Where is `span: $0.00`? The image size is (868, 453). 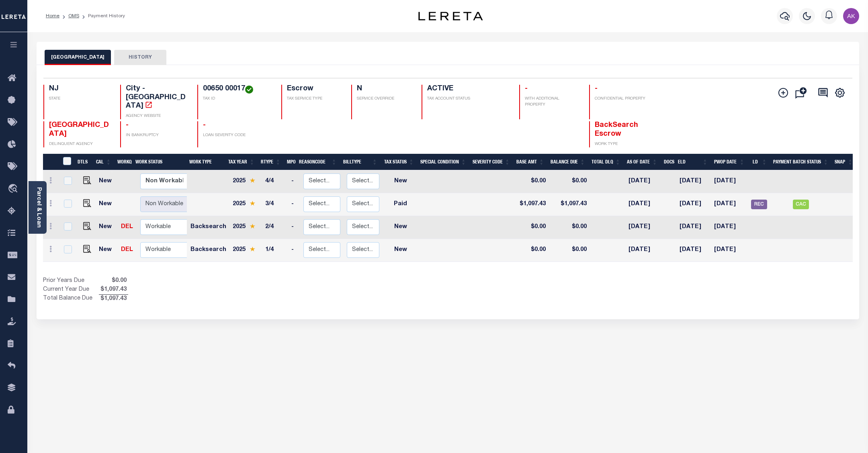 span: $0.00 is located at coordinates (113, 281).